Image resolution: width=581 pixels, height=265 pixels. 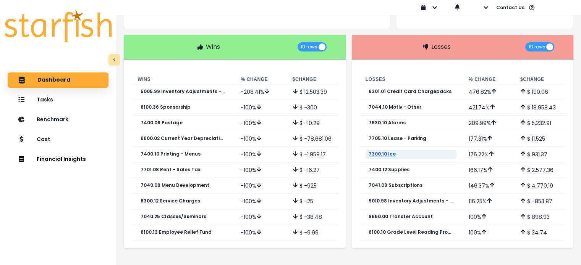 What do you see at coordinates (170, 201) in the screenshot?
I see `p: 6300.12 Service Charges` at bounding box center [170, 201].